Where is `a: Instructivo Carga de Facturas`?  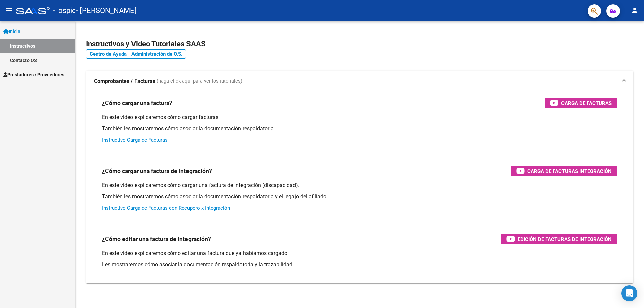 a: Instructivo Carga de Facturas is located at coordinates (135, 140).